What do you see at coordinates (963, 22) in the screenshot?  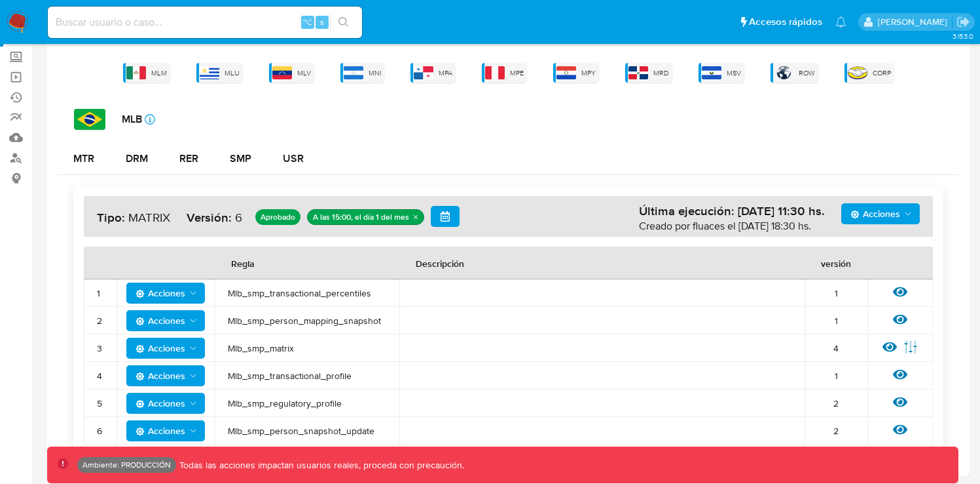 I see `a: Salir` at bounding box center [963, 22].